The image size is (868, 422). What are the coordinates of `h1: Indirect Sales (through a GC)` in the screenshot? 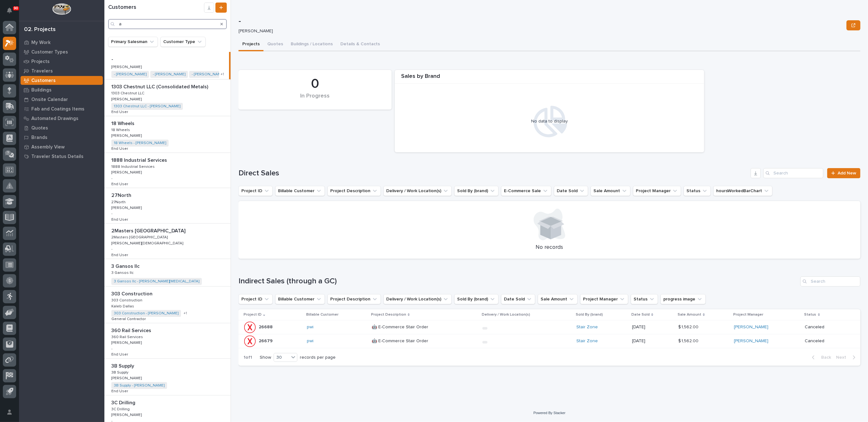 It's located at (518, 281).